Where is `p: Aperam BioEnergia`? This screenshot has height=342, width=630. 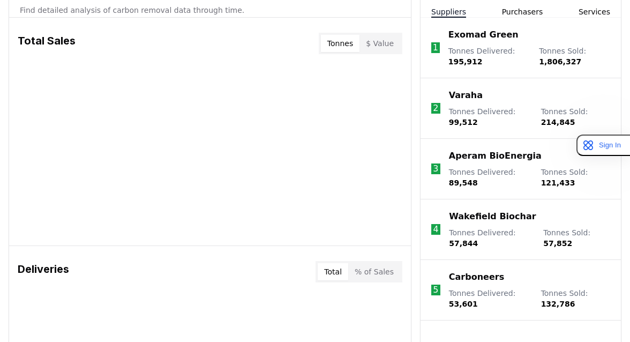 p: Aperam BioEnergia is located at coordinates (495, 156).